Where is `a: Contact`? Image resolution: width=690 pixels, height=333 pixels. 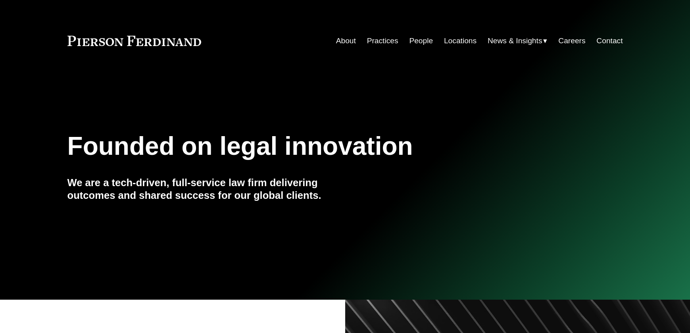 a: Contact is located at coordinates (609, 41).